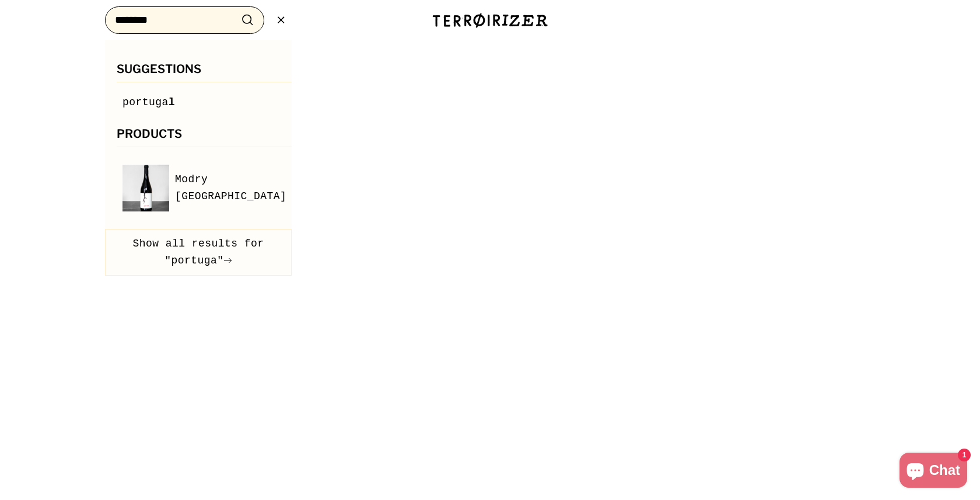 This screenshot has height=500, width=980. I want to click on img: Modry Portugal, so click(146, 188).